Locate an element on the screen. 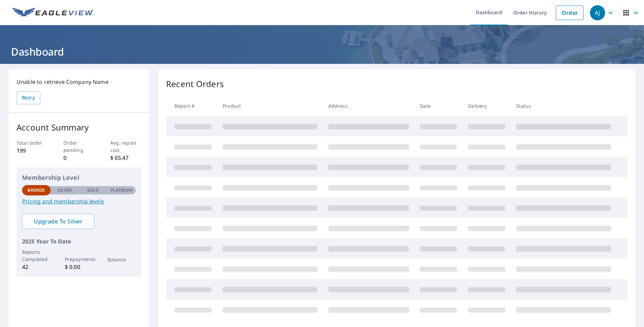 This screenshot has height=327, width=644. th: Address is located at coordinates (369, 106).